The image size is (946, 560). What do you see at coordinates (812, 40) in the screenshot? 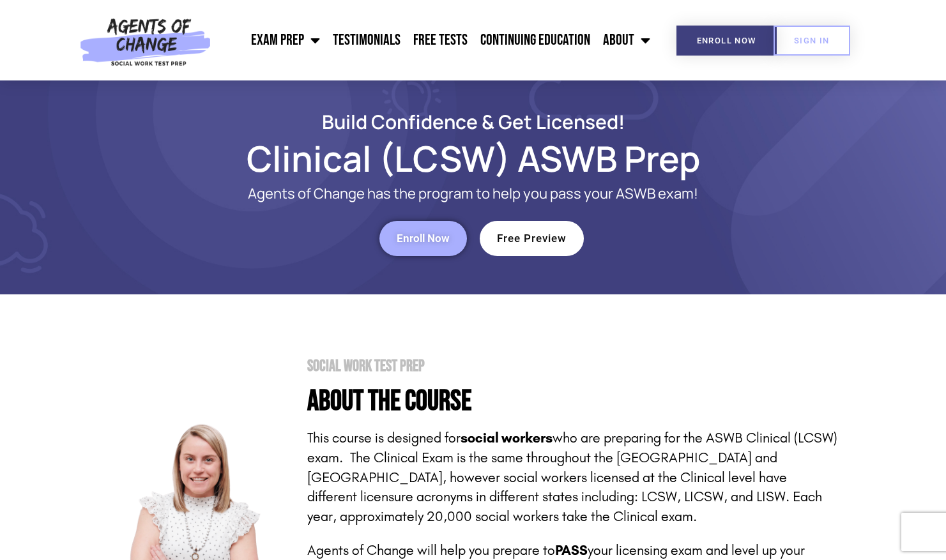
I see `span: SIGN IN` at bounding box center [812, 40].